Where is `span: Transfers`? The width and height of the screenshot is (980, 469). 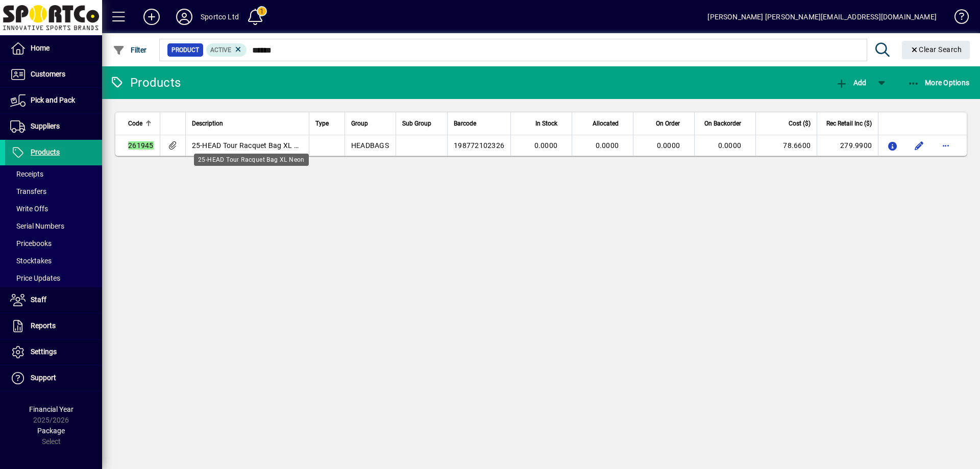
span: Transfers is located at coordinates (28, 191).